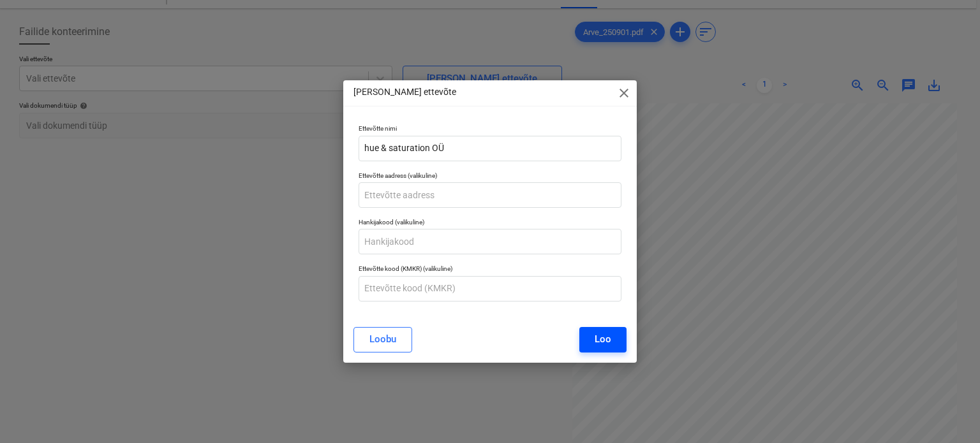 The width and height of the screenshot is (980, 443). I want to click on span: close, so click(624, 93).